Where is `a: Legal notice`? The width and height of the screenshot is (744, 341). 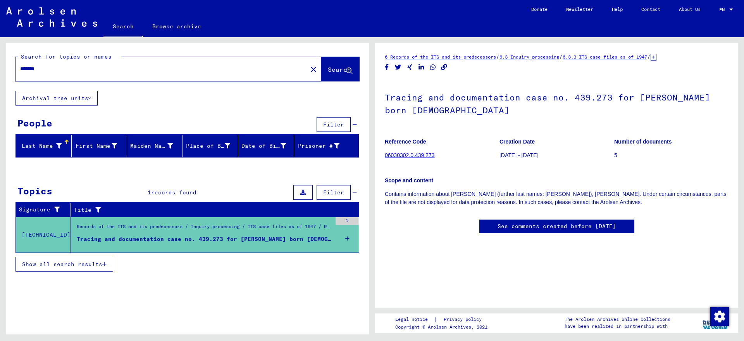
a: Legal notice is located at coordinates (415, 319).